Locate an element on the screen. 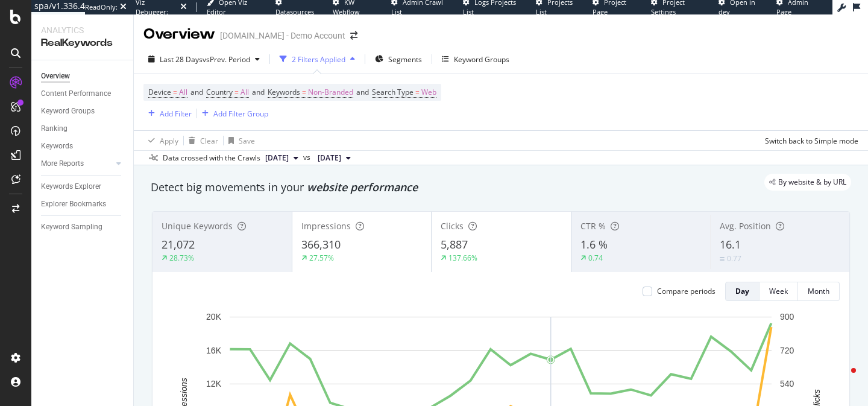 The image size is (868, 406). span: 16.1 is located at coordinates (730, 245).